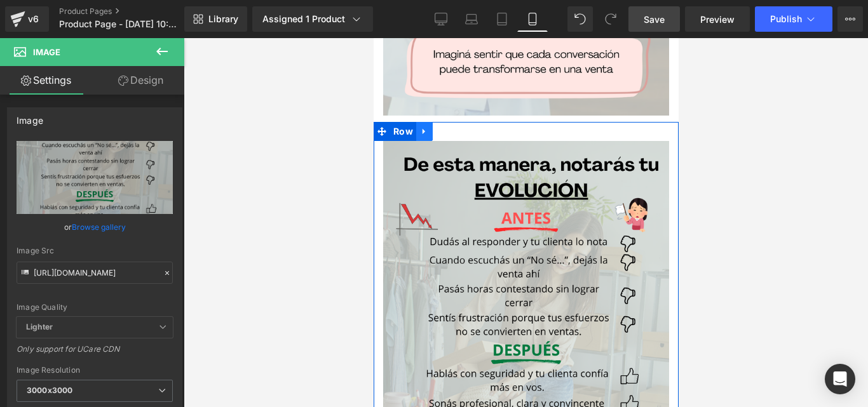  What do you see at coordinates (215, 19) in the screenshot?
I see `a: New Library` at bounding box center [215, 19].